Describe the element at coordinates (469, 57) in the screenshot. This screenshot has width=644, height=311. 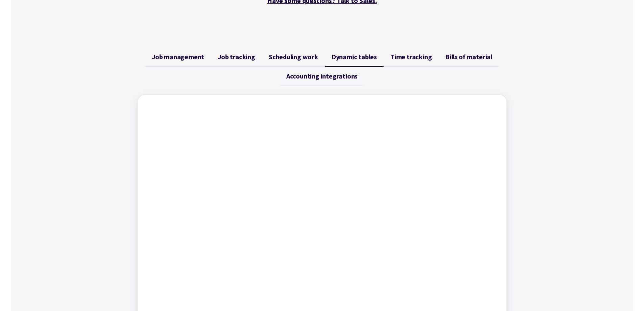
I see `span: Bills of material` at that location.